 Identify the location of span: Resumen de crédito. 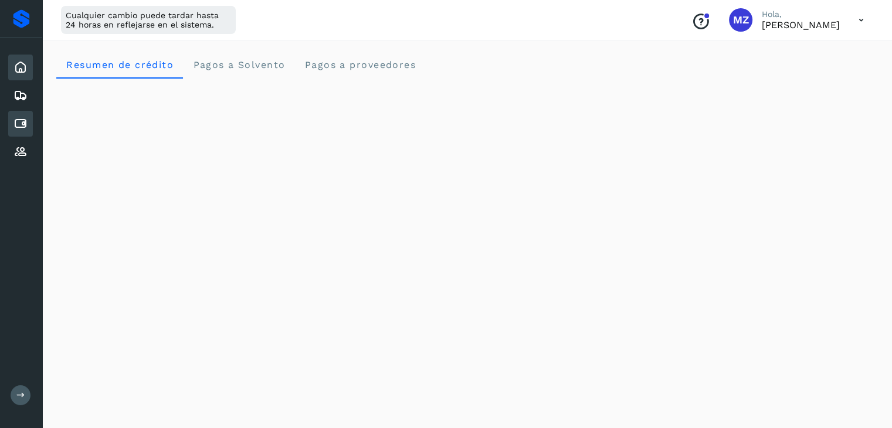
(120, 65).